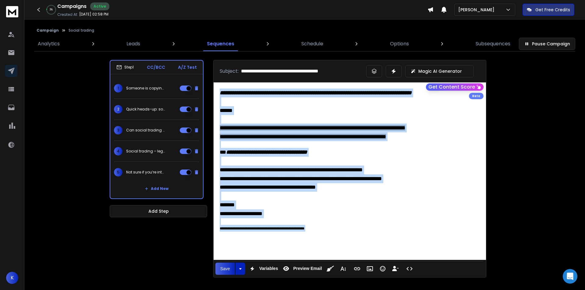 The width and height of the screenshot is (585, 290). Describe the element at coordinates (357, 269) in the screenshot. I see `button: Insert Link (Ctrl+K)` at that location.